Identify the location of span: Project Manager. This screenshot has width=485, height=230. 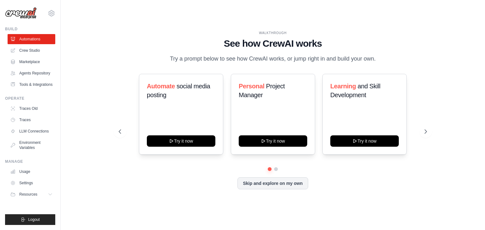
(262, 91).